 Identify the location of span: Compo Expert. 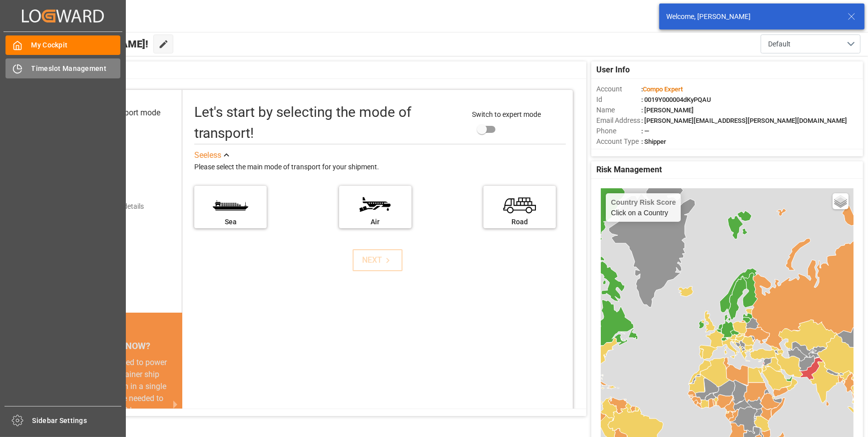
(663, 88).